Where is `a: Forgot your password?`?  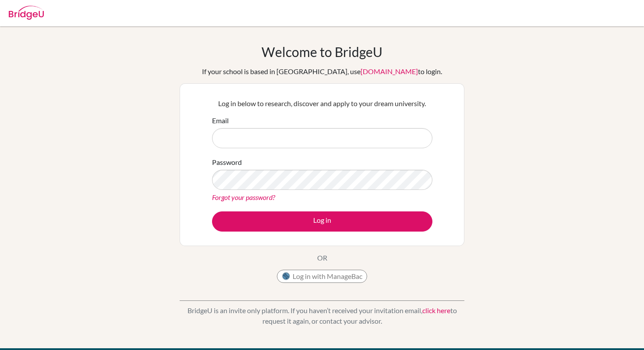 a: Forgot your password? is located at coordinates (244, 197).